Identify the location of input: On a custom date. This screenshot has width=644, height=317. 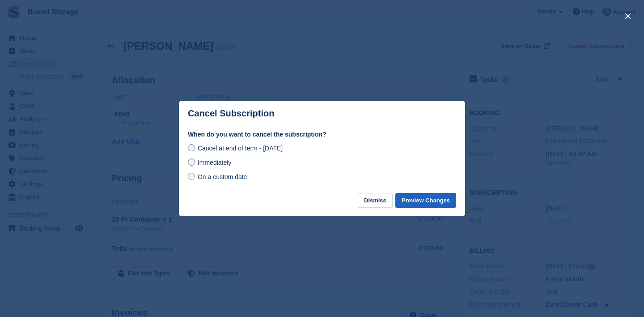
(191, 177).